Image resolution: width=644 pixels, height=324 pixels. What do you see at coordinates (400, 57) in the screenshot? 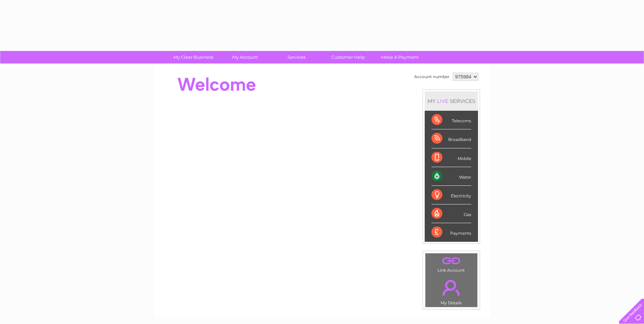
I see `a: Make A Payment` at bounding box center [400, 57].